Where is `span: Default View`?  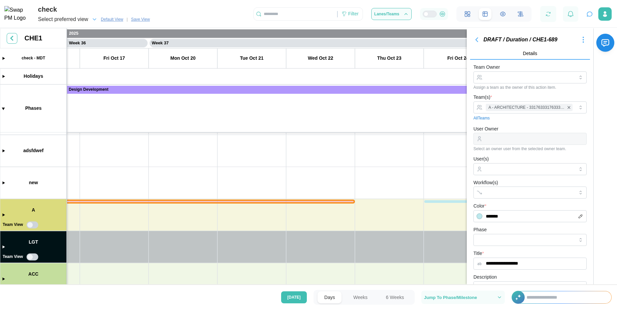 span: Default View is located at coordinates (112, 19).